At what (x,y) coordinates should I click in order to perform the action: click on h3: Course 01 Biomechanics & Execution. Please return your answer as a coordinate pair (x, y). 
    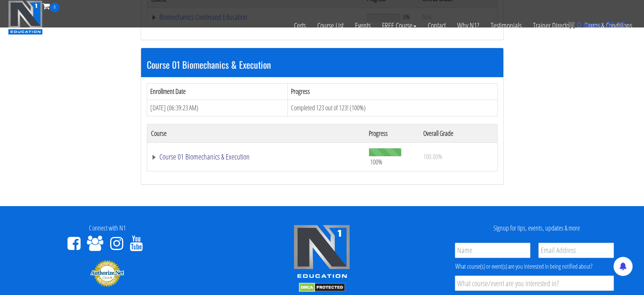
    Looking at the image, I should click on (322, 65).